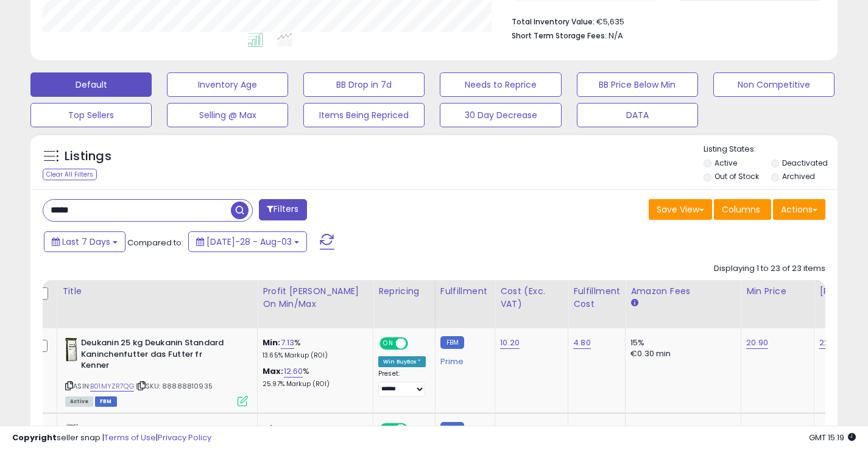 This screenshot has height=450, width=868. Describe the element at coordinates (778, 291) in the screenshot. I see `div: Min Price` at that location.